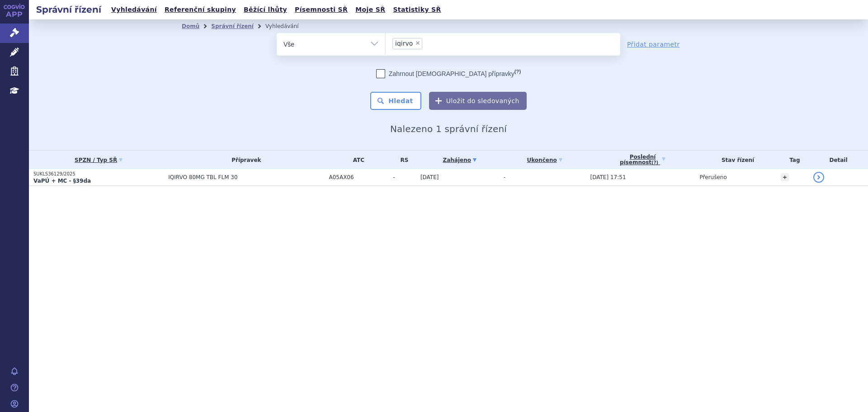  I want to click on th: RS, so click(402, 160).